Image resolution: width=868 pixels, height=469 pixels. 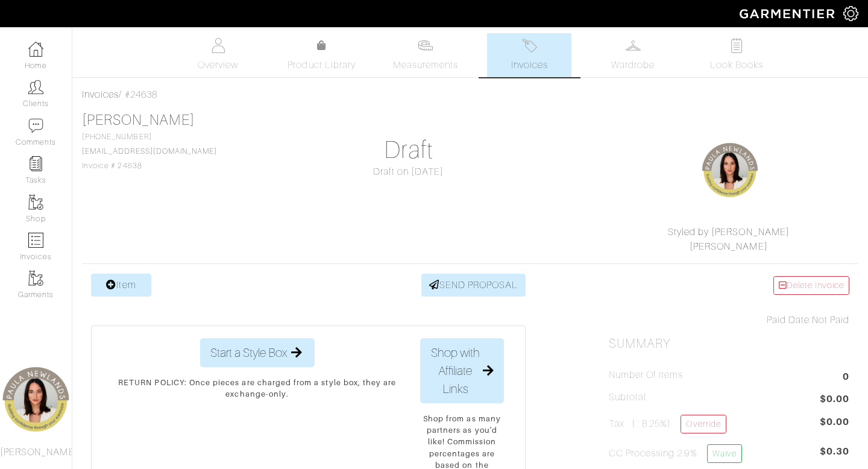 I want to click on span: Start a Style Box, so click(x=248, y=353).